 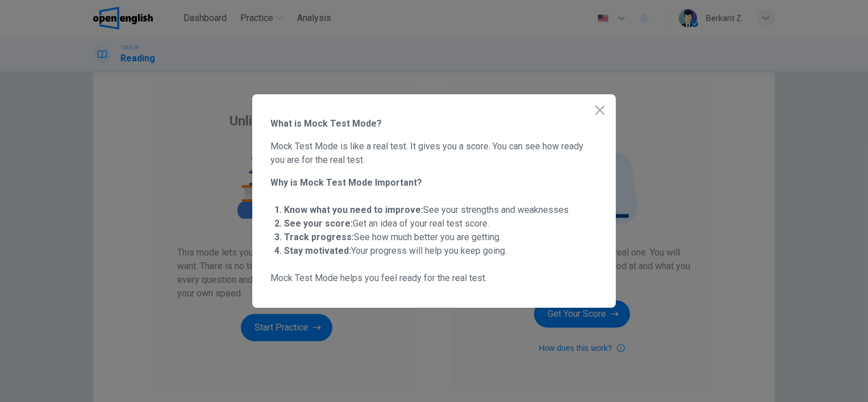 I want to click on span: Mock Test Mode helps you feel ready for the real test., so click(x=434, y=278).